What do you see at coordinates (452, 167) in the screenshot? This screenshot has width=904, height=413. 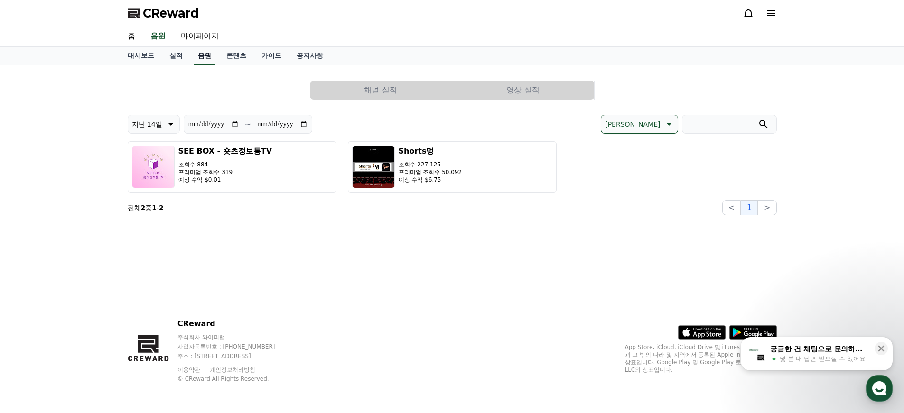 I see `button: Shorts멍 조회수 227,125 프리미엄 조회수 50,092 예상 수익 $6.75` at bounding box center [452, 167].